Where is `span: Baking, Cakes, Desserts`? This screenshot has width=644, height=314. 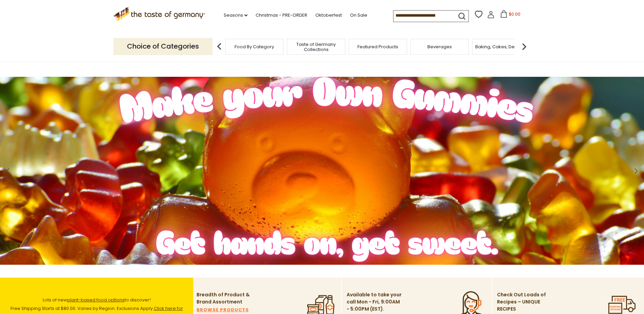 span: Baking, Cakes, Desserts is located at coordinates (501, 46).